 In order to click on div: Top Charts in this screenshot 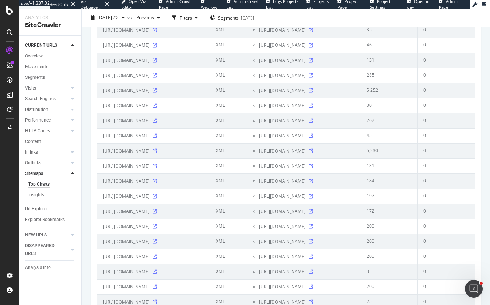, I will do `click(39, 184)`.